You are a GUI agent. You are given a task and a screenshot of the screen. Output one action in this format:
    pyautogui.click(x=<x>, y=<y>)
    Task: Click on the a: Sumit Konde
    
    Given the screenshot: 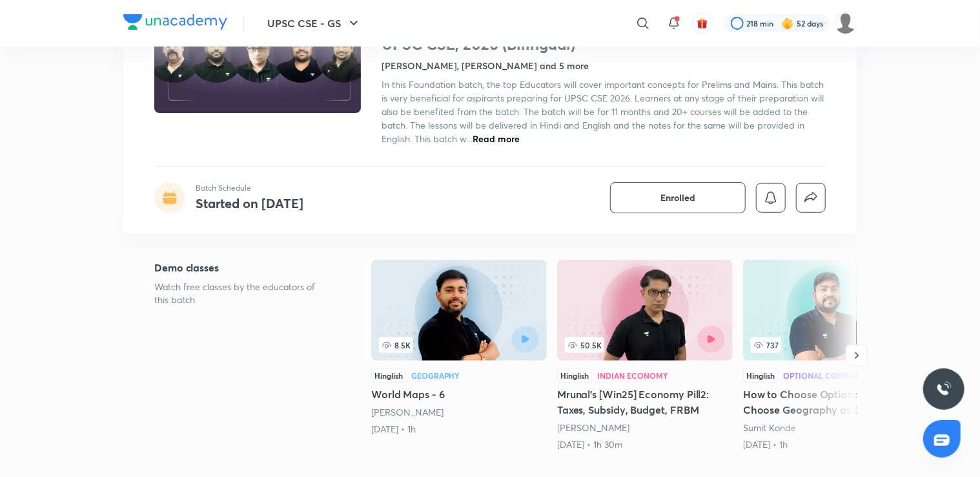 What is the action you would take?
    pyautogui.click(x=769, y=427)
    